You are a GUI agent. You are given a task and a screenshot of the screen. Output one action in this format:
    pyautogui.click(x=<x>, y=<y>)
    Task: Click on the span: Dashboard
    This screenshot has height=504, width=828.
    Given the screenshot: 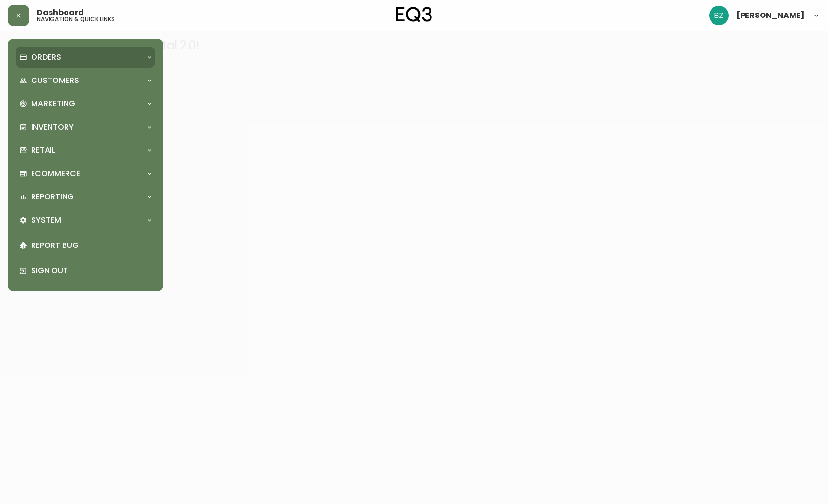 What is the action you would take?
    pyautogui.click(x=60, y=12)
    